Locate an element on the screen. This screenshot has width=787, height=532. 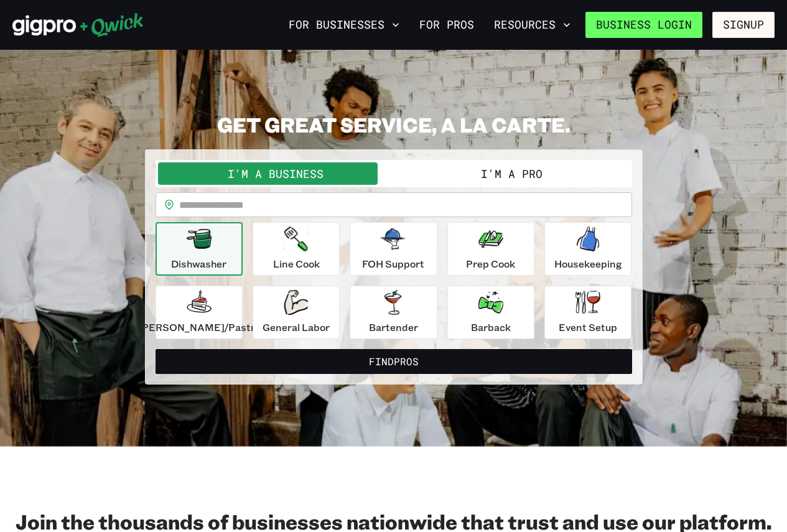
button: Line Cook is located at coordinates (296, 249).